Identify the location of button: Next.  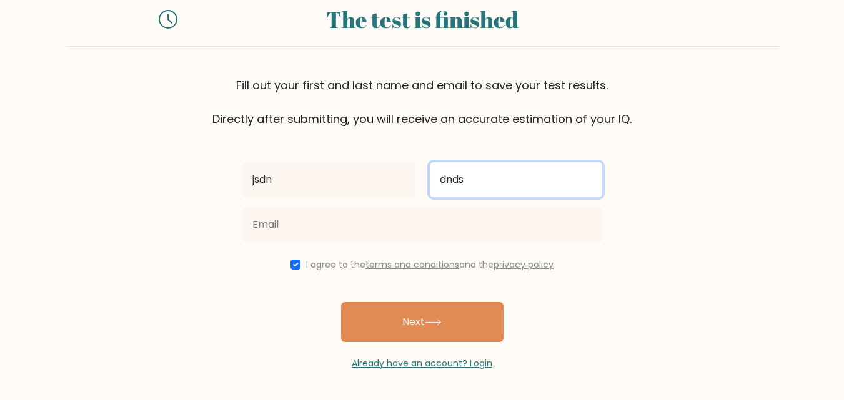
(422, 322).